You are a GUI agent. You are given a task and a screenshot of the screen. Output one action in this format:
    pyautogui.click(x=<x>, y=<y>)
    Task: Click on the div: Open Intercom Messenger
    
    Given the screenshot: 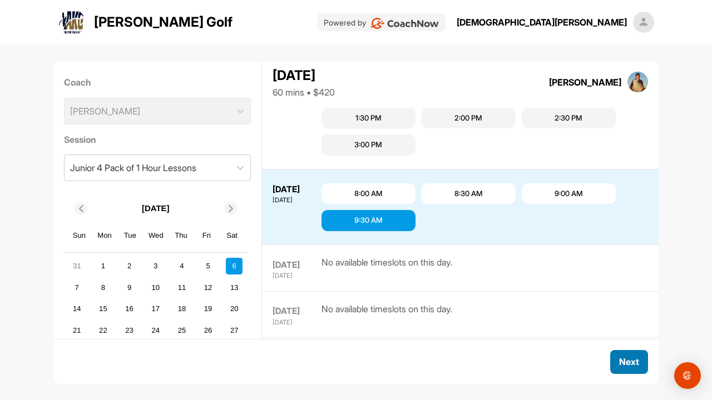 What is the action you would take?
    pyautogui.click(x=687, y=376)
    